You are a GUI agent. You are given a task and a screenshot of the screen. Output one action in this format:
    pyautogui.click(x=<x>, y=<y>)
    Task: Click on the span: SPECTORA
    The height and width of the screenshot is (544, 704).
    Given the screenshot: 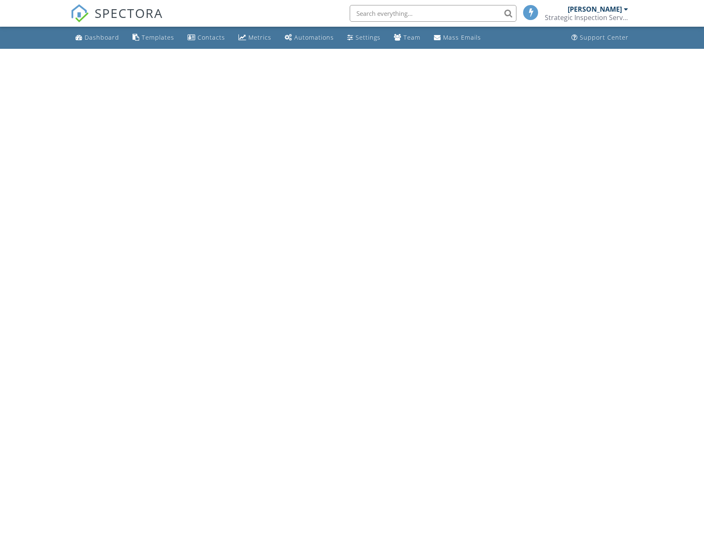 What is the action you would take?
    pyautogui.click(x=129, y=13)
    